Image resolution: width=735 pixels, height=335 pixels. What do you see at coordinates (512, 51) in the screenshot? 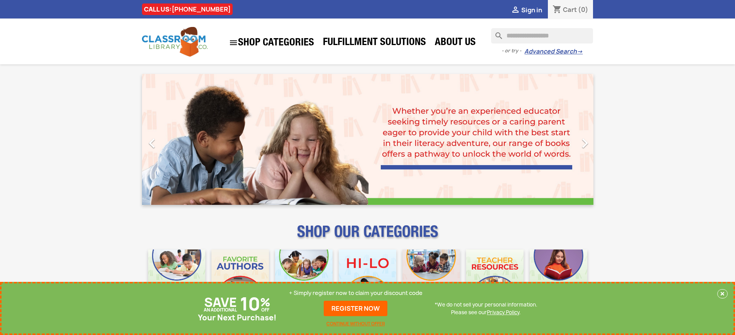
I see `span: - or try -` at bounding box center [512, 51].